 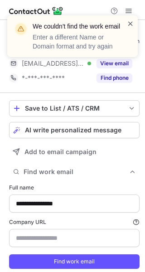 What do you see at coordinates (76, 172) in the screenshot?
I see `span: Find work email` at bounding box center [76, 172].